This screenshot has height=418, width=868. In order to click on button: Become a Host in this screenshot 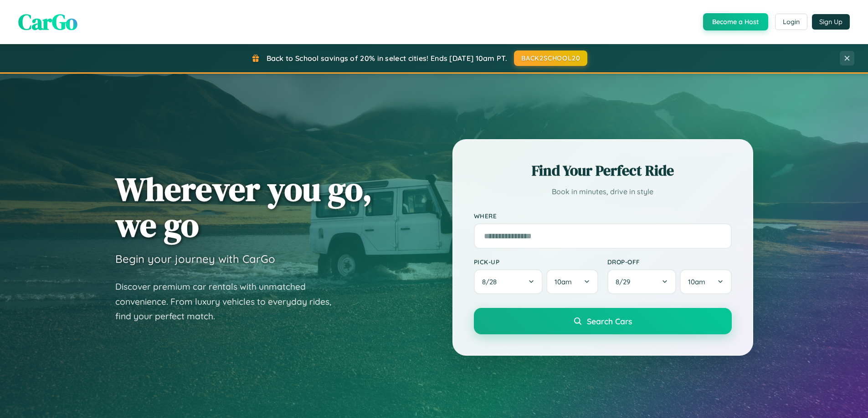, I will do `click(735, 22)`.